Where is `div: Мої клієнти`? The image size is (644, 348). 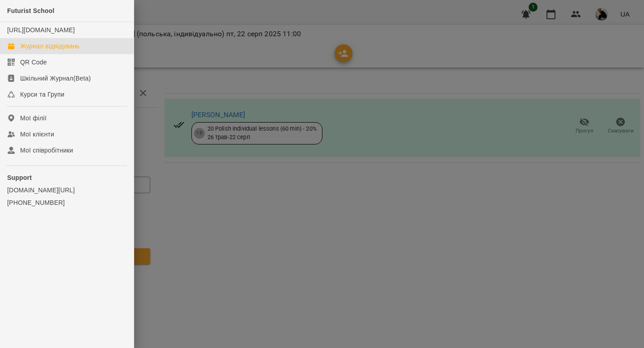 div: Мої клієнти is located at coordinates (37, 134).